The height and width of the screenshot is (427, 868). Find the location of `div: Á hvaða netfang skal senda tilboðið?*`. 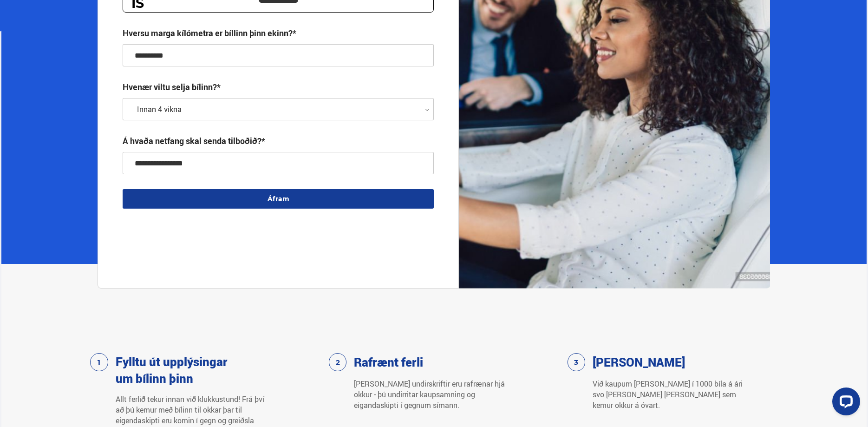

div: Á hvaða netfang skal senda tilboðið?* is located at coordinates (194, 141).